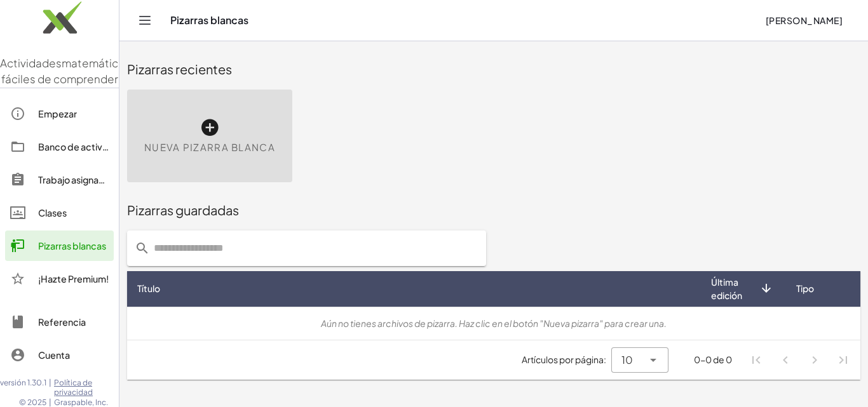  Describe the element at coordinates (72, 245) in the screenshot. I see `font: Pizarras blancas` at that location.